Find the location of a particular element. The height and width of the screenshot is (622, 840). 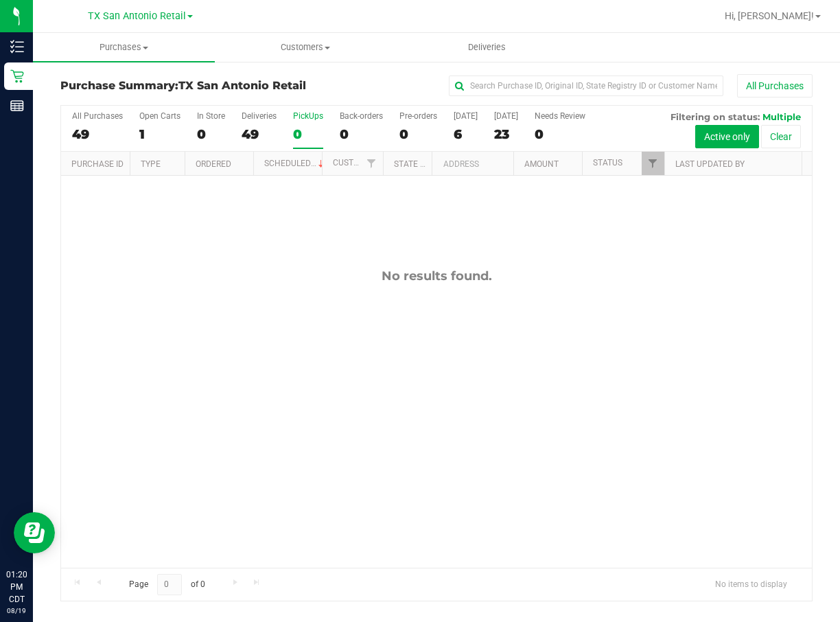

span: Deliveries is located at coordinates (487, 48).